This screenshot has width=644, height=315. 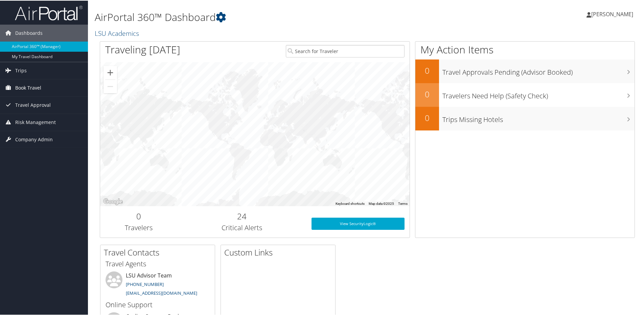 I want to click on h2: Travel Contacts, so click(x=159, y=252).